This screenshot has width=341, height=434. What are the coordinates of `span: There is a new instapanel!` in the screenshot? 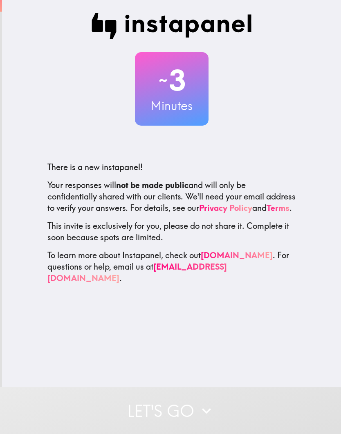 It's located at (95, 167).